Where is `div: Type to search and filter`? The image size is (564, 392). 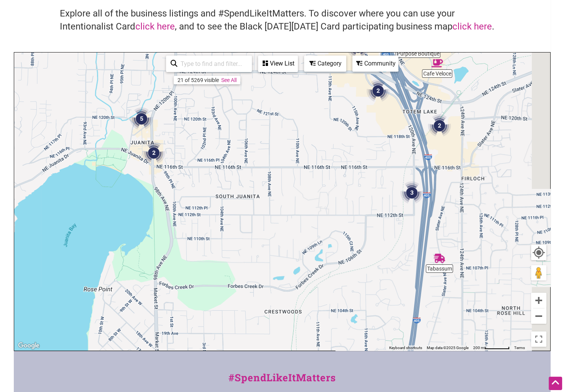 div: Type to search and filter is located at coordinates (209, 63).